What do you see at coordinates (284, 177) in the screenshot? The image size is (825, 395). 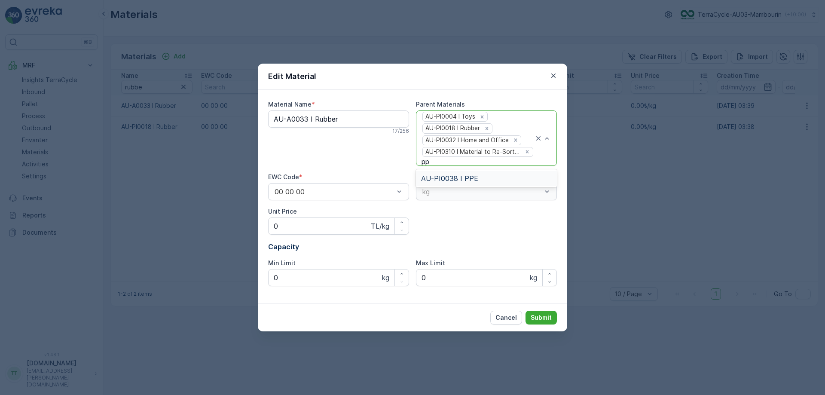 I see `label: EWC Code` at bounding box center [284, 177].